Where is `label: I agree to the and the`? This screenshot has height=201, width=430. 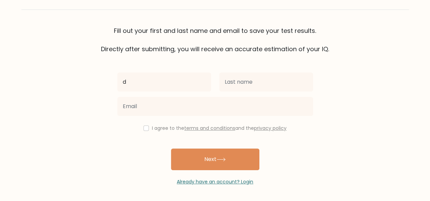
label: I agree to the and the is located at coordinates (219, 128).